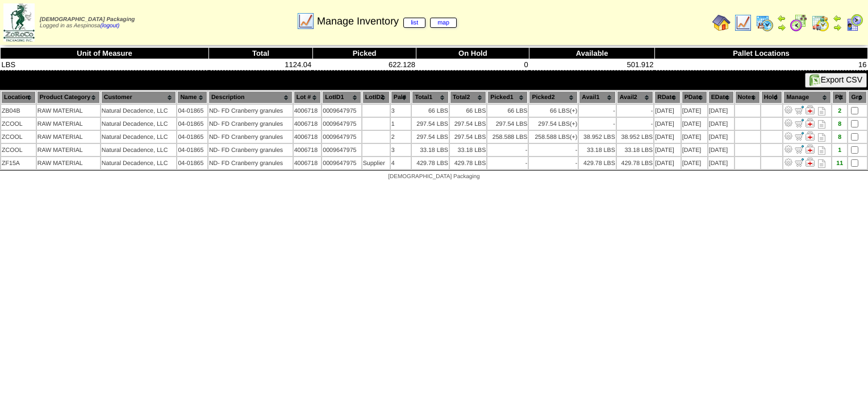 Image resolution: width=868 pixels, height=420 pixels. What do you see at coordinates (836, 80) in the screenshot?
I see `button: Export CSV` at bounding box center [836, 80].